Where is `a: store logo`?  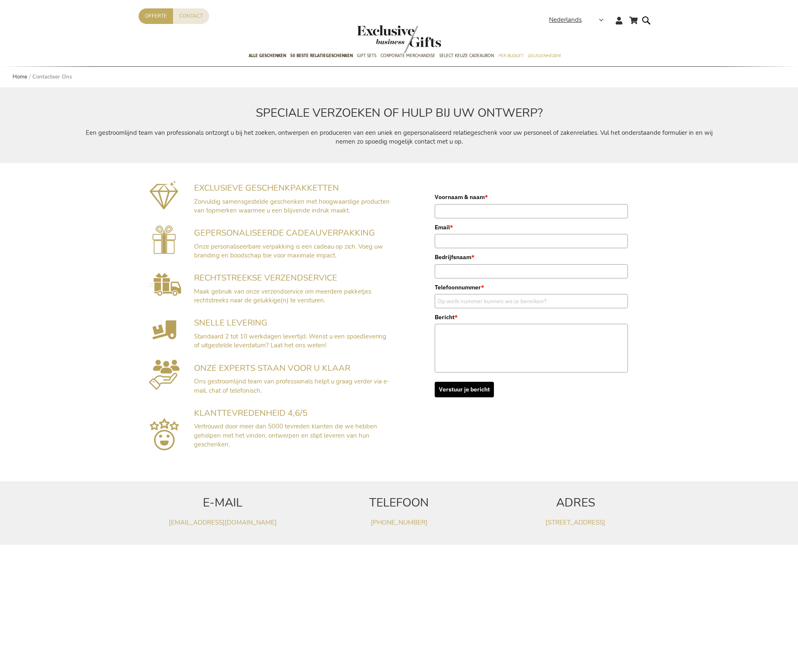
a: store logo is located at coordinates (378, 39).